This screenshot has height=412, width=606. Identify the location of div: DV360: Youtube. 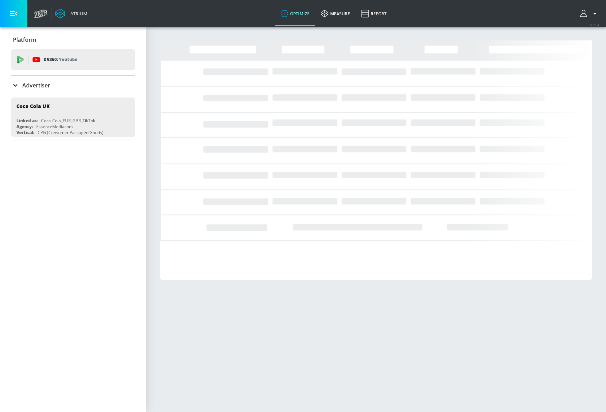
(73, 60).